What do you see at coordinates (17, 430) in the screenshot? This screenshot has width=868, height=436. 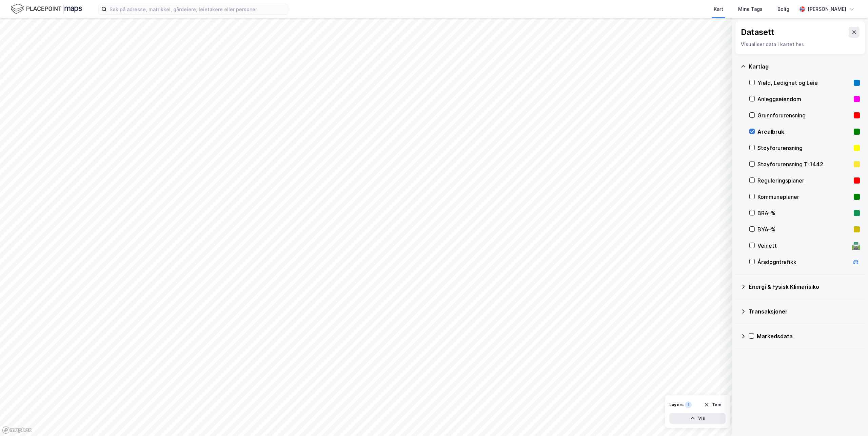 I see `a: Mapbox homepage` at bounding box center [17, 430].